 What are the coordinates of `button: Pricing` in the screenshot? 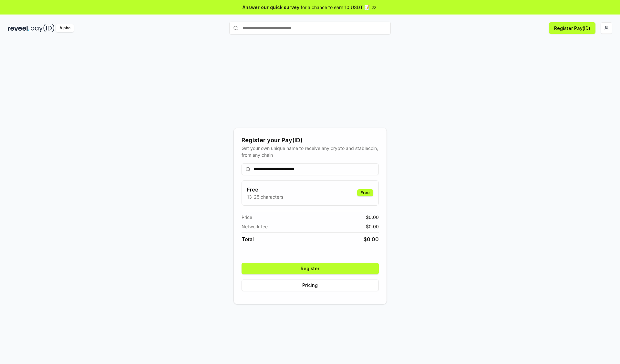 It's located at (310, 286).